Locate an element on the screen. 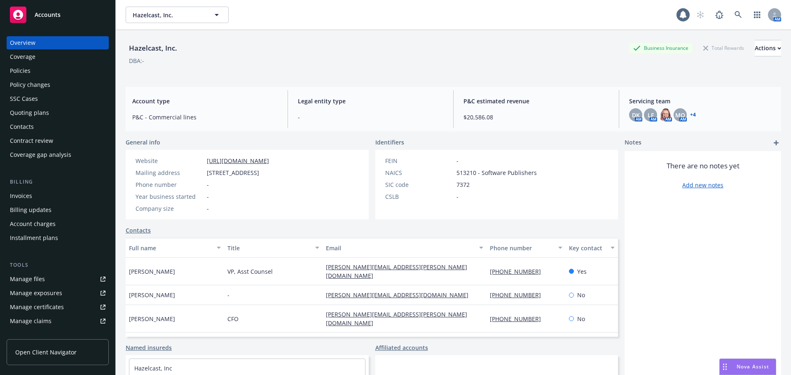  div: Mailing address is located at coordinates (169, 173).